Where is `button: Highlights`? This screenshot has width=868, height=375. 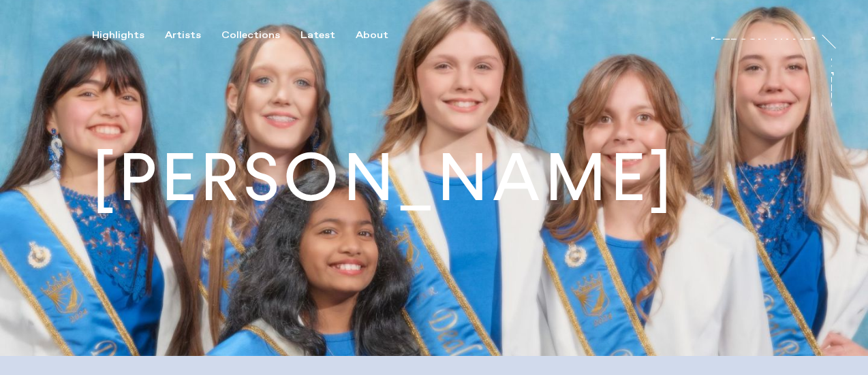 button: Highlights is located at coordinates (128, 35).